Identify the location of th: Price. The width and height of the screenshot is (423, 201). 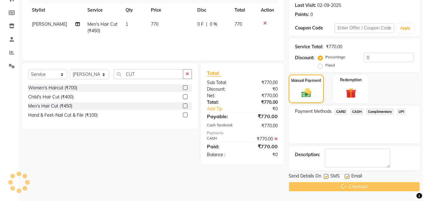
(170, 10).